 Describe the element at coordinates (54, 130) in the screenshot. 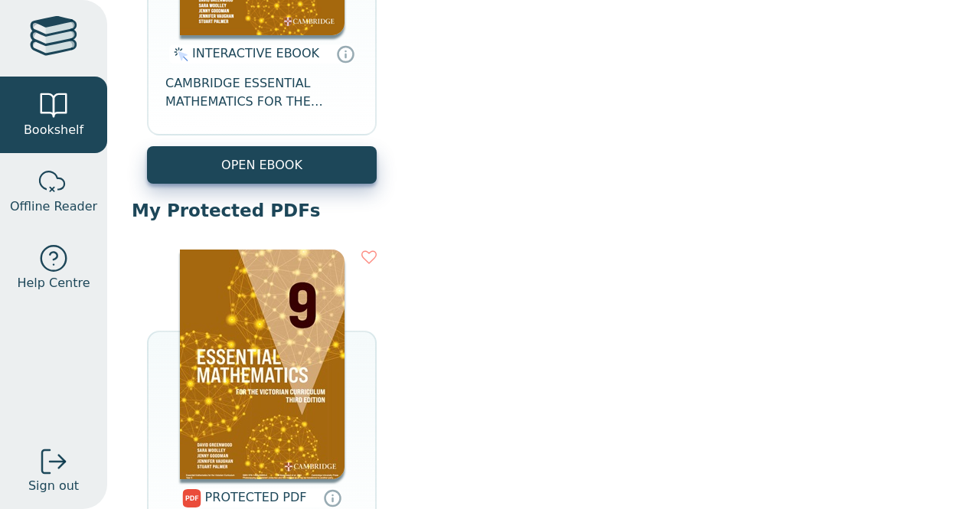

I see `span: Bookshelf` at that location.